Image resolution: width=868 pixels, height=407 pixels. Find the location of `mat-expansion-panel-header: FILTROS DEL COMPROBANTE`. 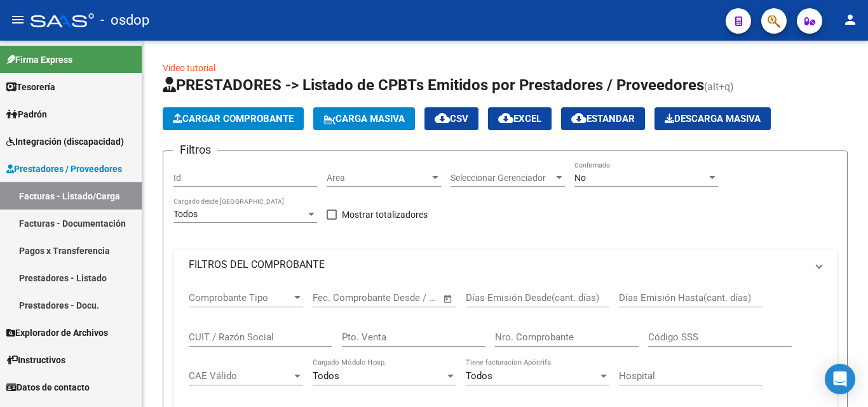

mat-expansion-panel-header: FILTROS DEL COMPROBANTE is located at coordinates (505, 265).